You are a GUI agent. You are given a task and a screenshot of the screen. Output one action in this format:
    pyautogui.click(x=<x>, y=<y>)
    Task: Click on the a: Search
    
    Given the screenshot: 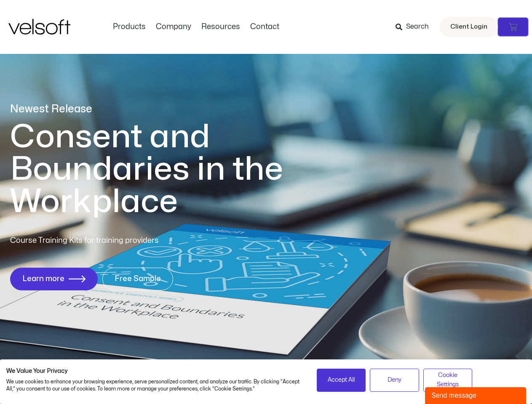 What is the action you would take?
    pyautogui.click(x=415, y=27)
    